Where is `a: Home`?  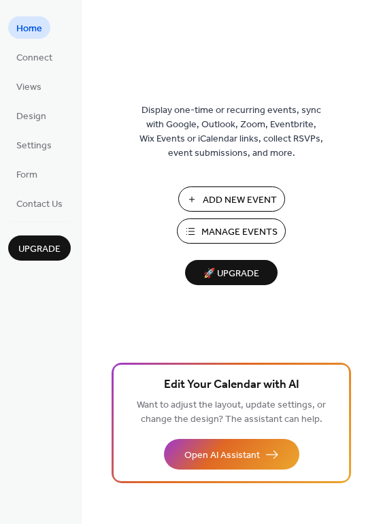 a: Home is located at coordinates (29, 27).